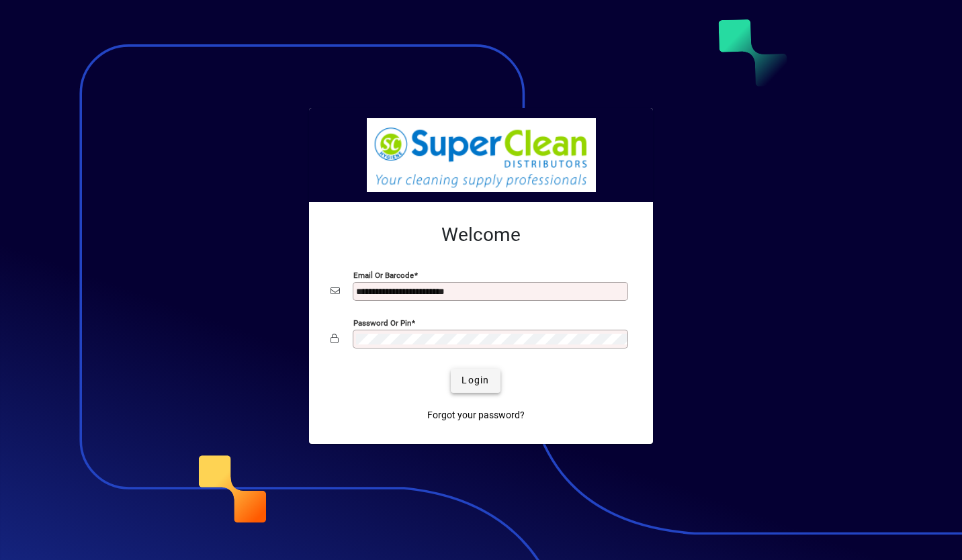 This screenshot has width=962, height=560. I want to click on h2: Welcome, so click(481, 235).